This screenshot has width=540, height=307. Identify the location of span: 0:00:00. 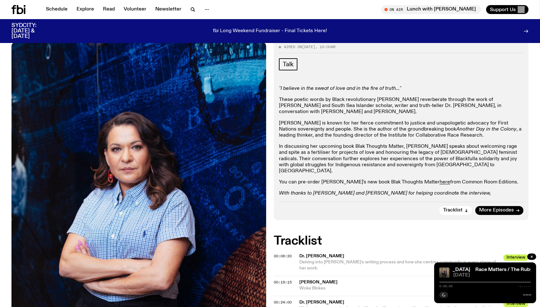
(446, 286).